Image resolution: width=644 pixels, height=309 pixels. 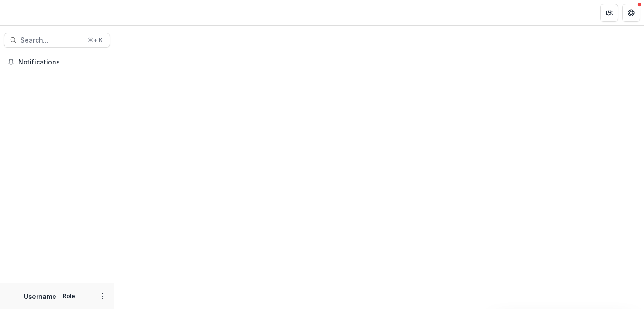 I want to click on button: Get Help, so click(x=631, y=13).